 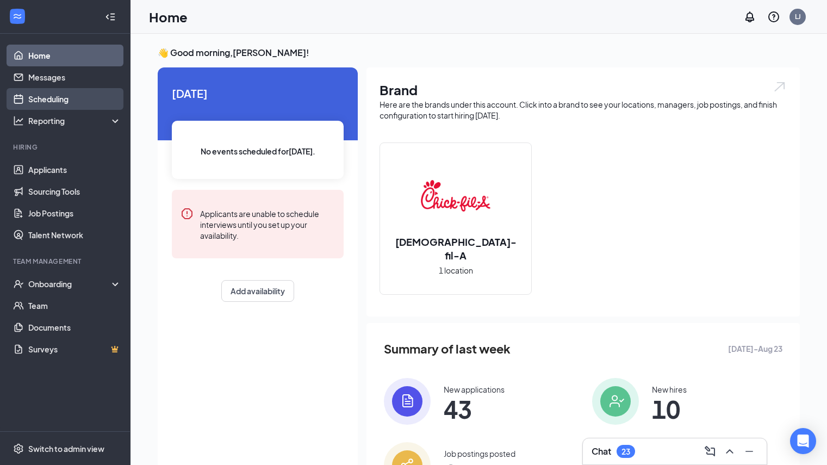 What do you see at coordinates (18, 448) in the screenshot?
I see `svg: Settings` at bounding box center [18, 448].